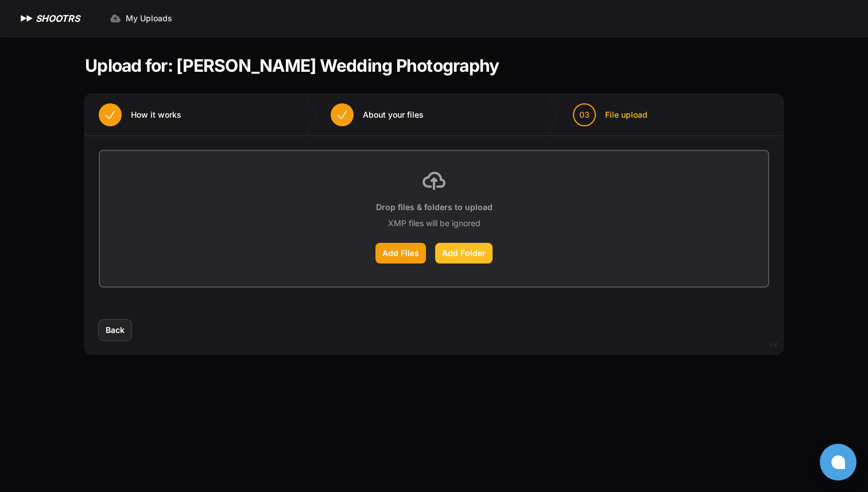 The width and height of the screenshot is (868, 492). Describe the element at coordinates (140, 18) in the screenshot. I see `a: My Uploads` at that location.